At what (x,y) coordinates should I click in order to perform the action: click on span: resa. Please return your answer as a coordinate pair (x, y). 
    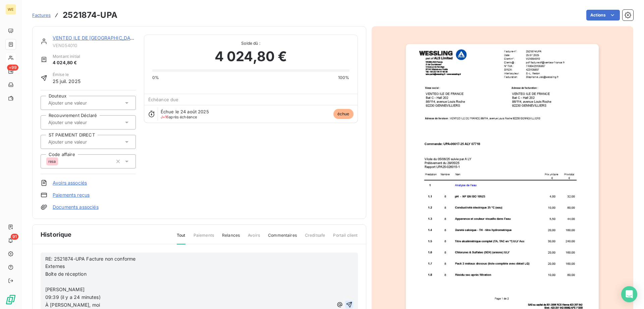
    Looking at the image, I should click on (52, 161).